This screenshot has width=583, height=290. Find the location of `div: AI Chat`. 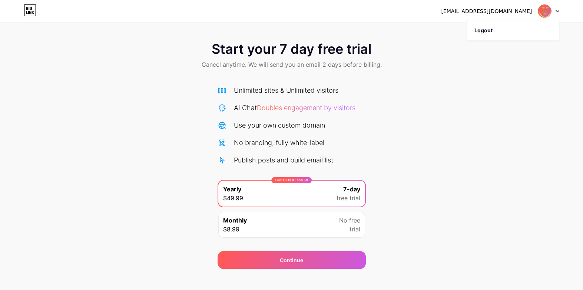

div: AI Chat is located at coordinates (294, 107).